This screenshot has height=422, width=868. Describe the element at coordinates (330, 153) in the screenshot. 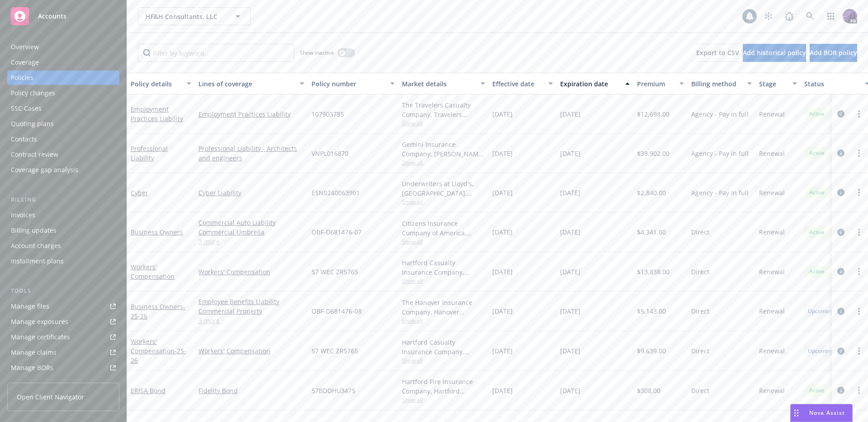

I see `span: VNPL016870` at that location.